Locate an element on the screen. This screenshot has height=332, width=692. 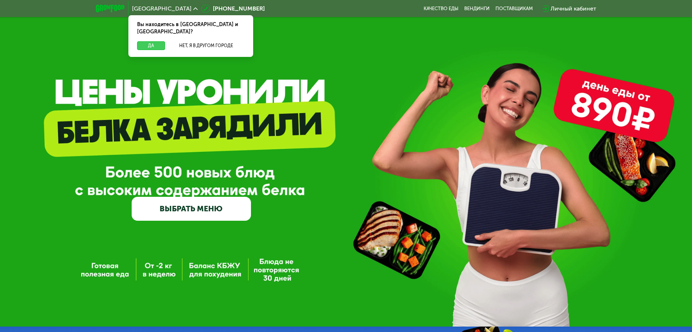
a: ВЫБРАТЬ МЕНЮ is located at coordinates (192, 209).